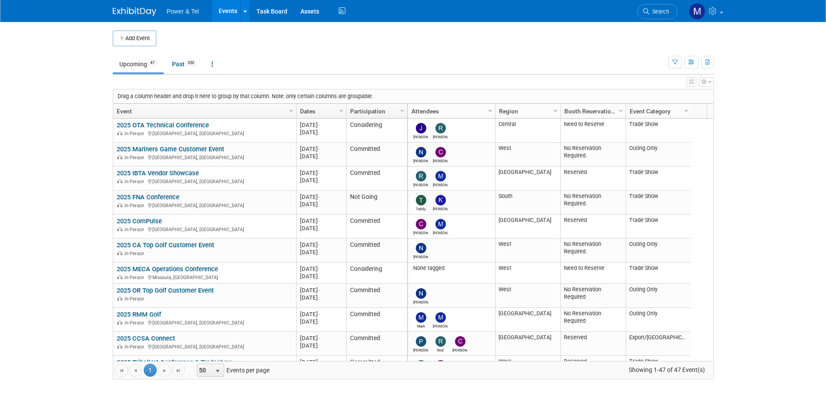  I want to click on img: Mark Monteleone, so click(421, 317).